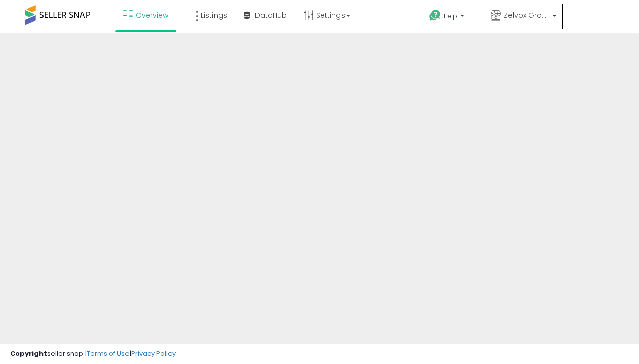  What do you see at coordinates (527, 15) in the screenshot?
I see `span: Zelvox Group LLC` at bounding box center [527, 15].